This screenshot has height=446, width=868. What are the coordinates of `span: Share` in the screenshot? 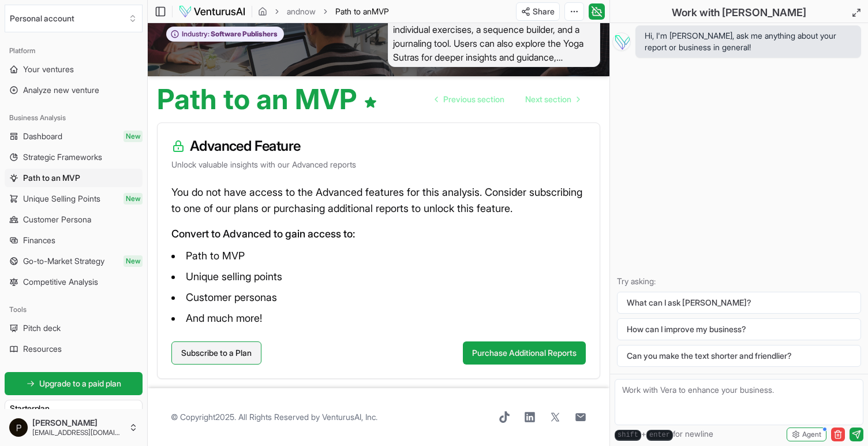 It's located at (544, 11).